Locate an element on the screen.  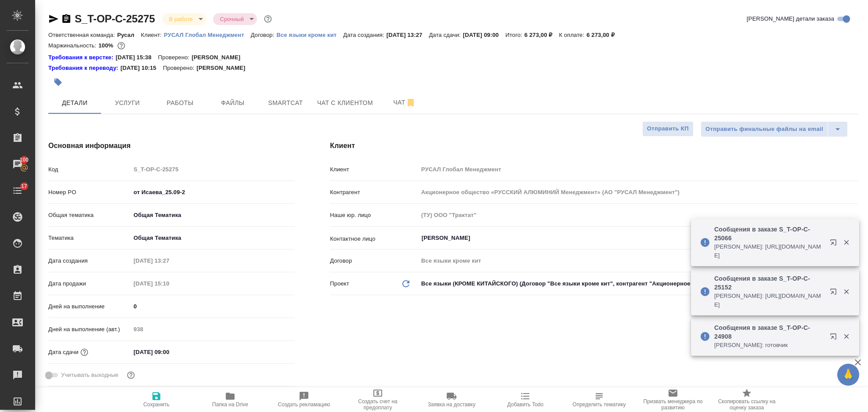
button: Призвать менеджера по развитию is located at coordinates (673, 400).